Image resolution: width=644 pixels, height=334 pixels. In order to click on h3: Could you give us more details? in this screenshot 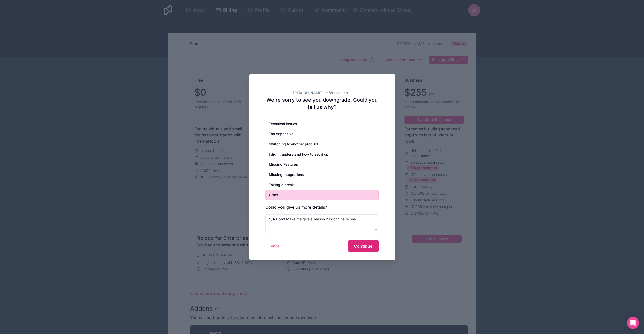, I will do `click(322, 207)`.